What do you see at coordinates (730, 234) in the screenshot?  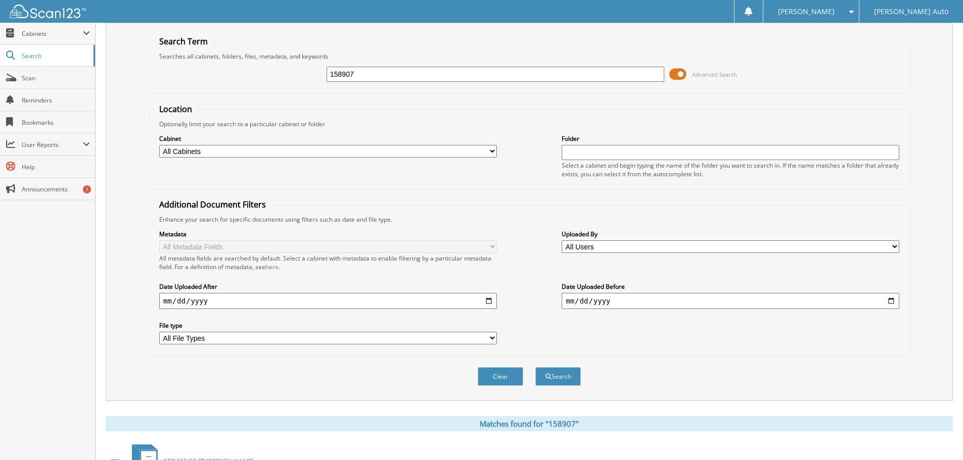 I see `label: Uploaded By` at bounding box center [730, 234].